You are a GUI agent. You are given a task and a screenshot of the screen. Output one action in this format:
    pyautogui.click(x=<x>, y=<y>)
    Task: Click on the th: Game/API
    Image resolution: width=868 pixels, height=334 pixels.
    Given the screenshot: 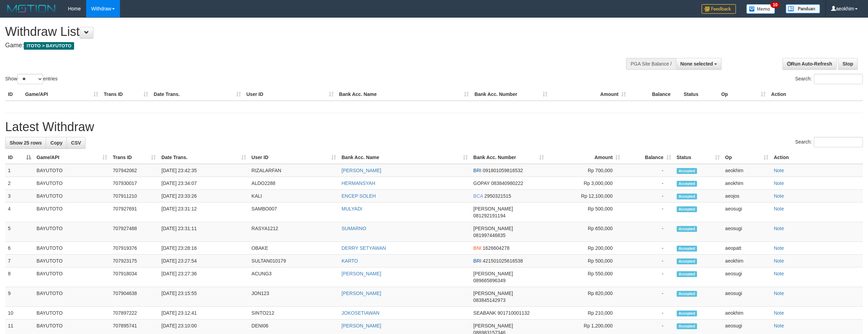 What is the action you would take?
    pyautogui.click(x=62, y=94)
    